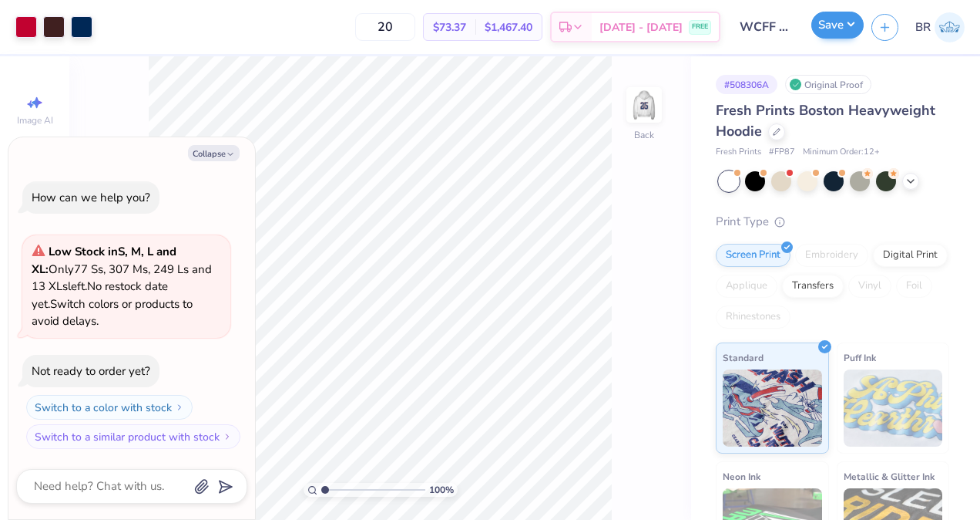 The image size is (980, 520). I want to click on span: Fresh Prints Boston Heavyweight Hoodie, so click(825, 120).